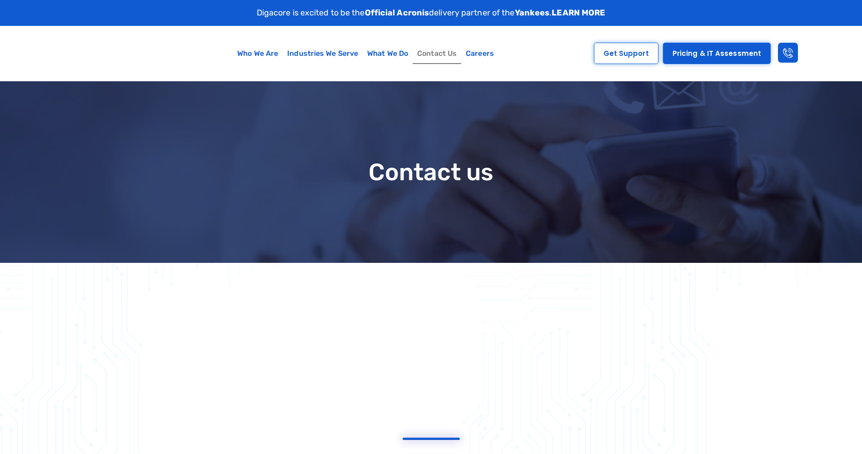 Image resolution: width=862 pixels, height=454 pixels. Describe the element at coordinates (258, 54) in the screenshot. I see `a: Who We Are` at that location.